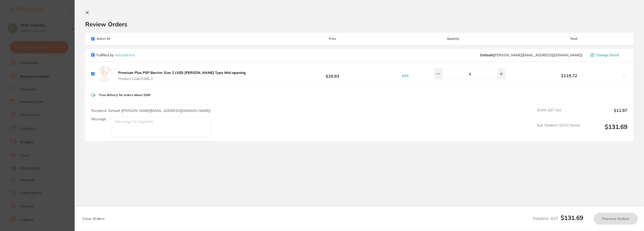  What do you see at coordinates (531, 55) in the screenshot?
I see `span: peter@matrixdental.com.au` at bounding box center [531, 55].